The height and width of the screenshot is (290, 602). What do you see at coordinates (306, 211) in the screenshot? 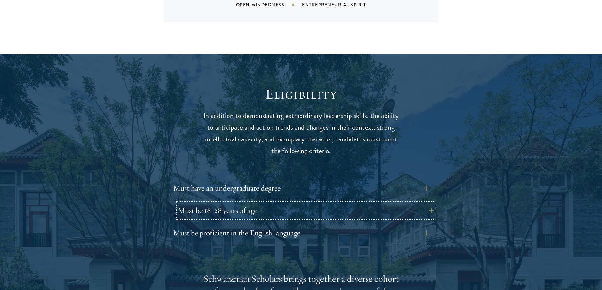
I see `button: Must be 18-28 years of age` at bounding box center [306, 211].